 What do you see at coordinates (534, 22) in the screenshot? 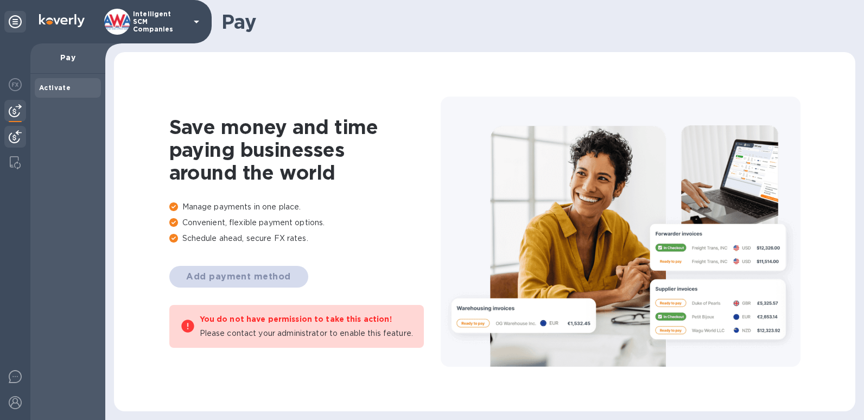
I see `h1: Pay` at bounding box center [534, 22].